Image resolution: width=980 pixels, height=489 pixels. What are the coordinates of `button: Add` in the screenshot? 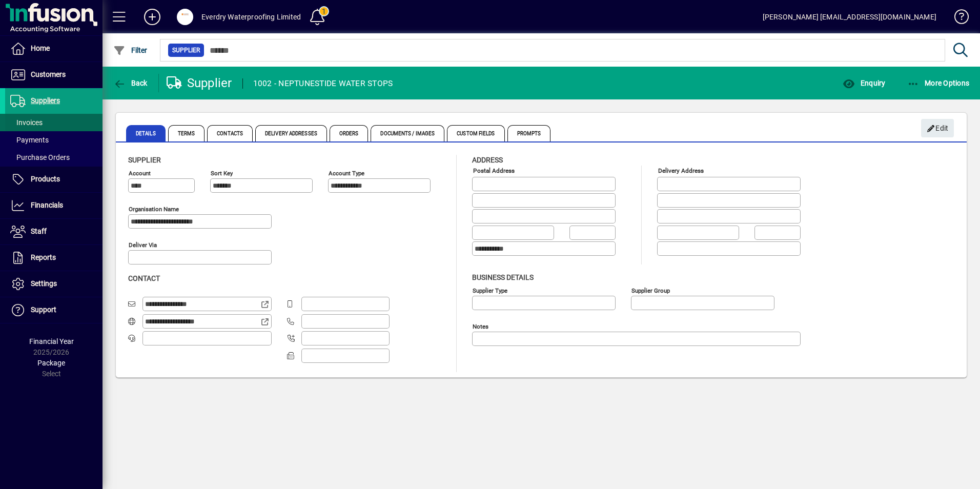 It's located at (153, 17).